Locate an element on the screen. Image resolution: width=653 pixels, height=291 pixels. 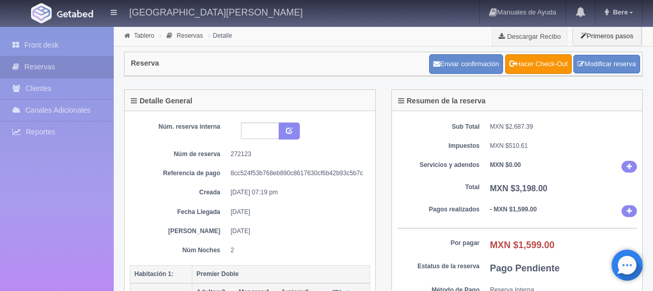
b: - MXN $1,599.00 is located at coordinates (514, 210).